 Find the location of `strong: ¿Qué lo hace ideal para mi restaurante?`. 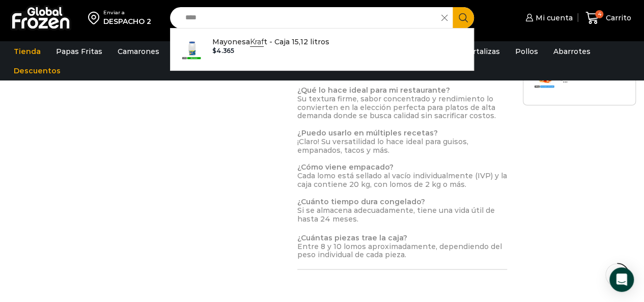

strong: ¿Qué lo hace ideal para mi restaurante? is located at coordinates (374, 90).